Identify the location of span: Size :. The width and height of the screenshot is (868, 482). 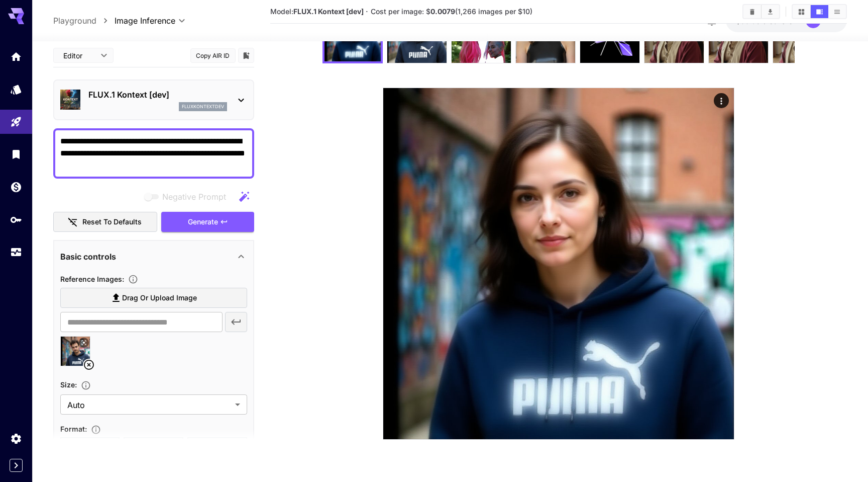
(68, 384).